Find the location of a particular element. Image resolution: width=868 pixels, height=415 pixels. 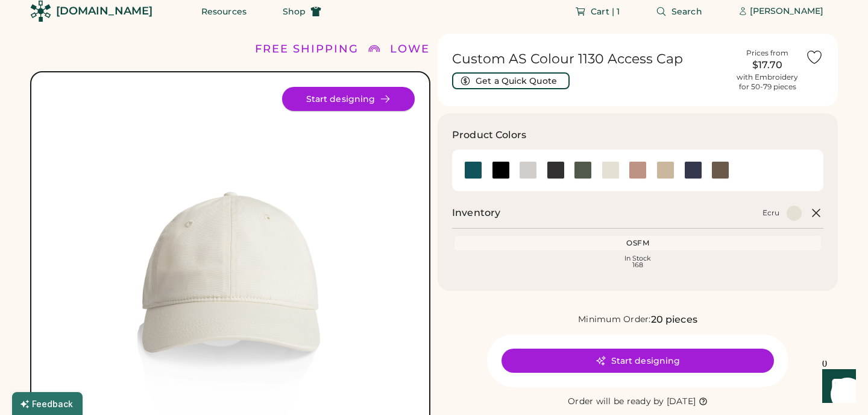

div: Prices from is located at coordinates (767, 53).